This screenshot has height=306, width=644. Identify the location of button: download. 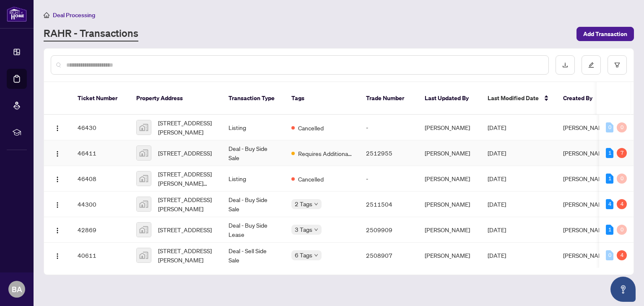
(565, 65).